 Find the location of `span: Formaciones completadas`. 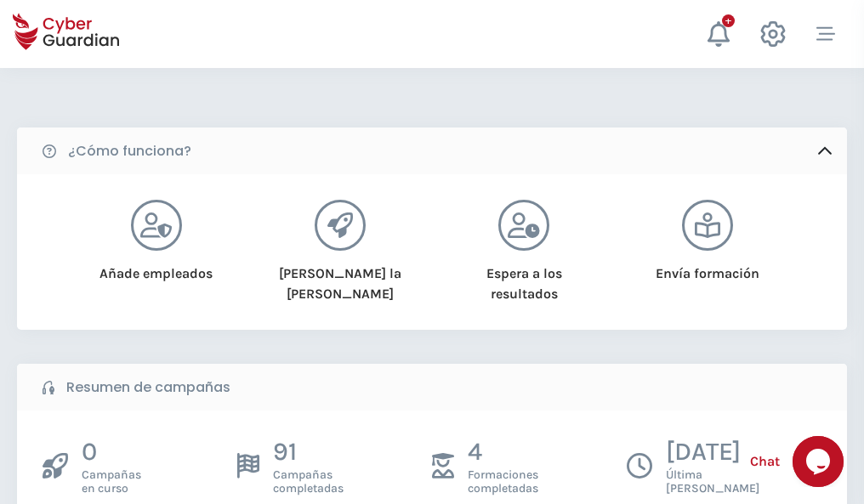

span: Formaciones completadas is located at coordinates (503, 482).